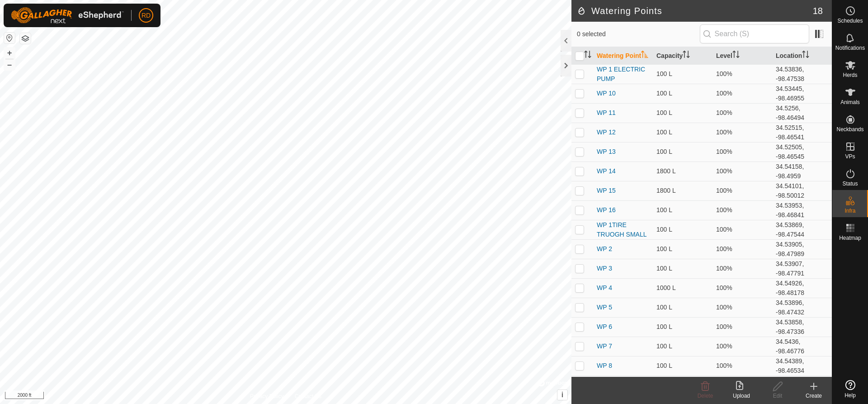  What do you see at coordinates (705, 396) in the screenshot?
I see `span: Delete` at bounding box center [705, 396].